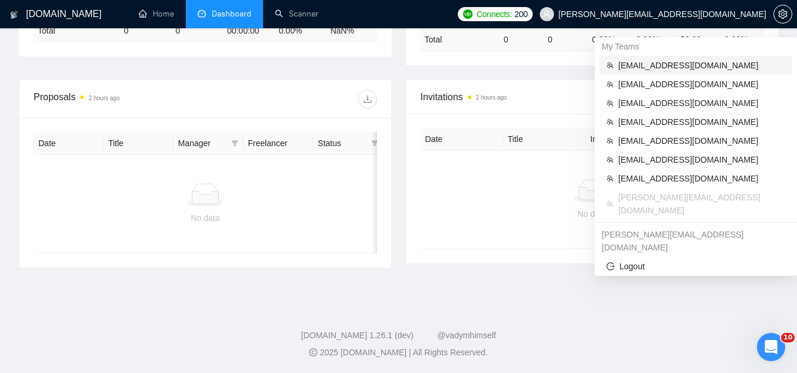  Describe the element at coordinates (783, 14) in the screenshot. I see `span: setting` at that location.